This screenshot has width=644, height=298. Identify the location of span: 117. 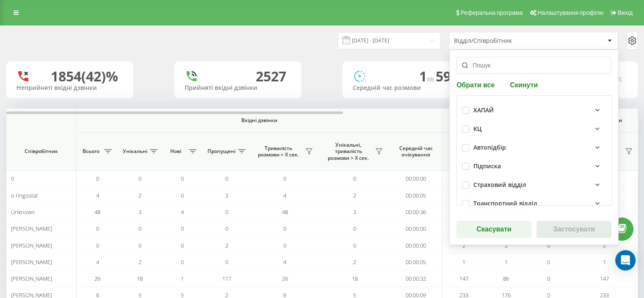
(227, 279).